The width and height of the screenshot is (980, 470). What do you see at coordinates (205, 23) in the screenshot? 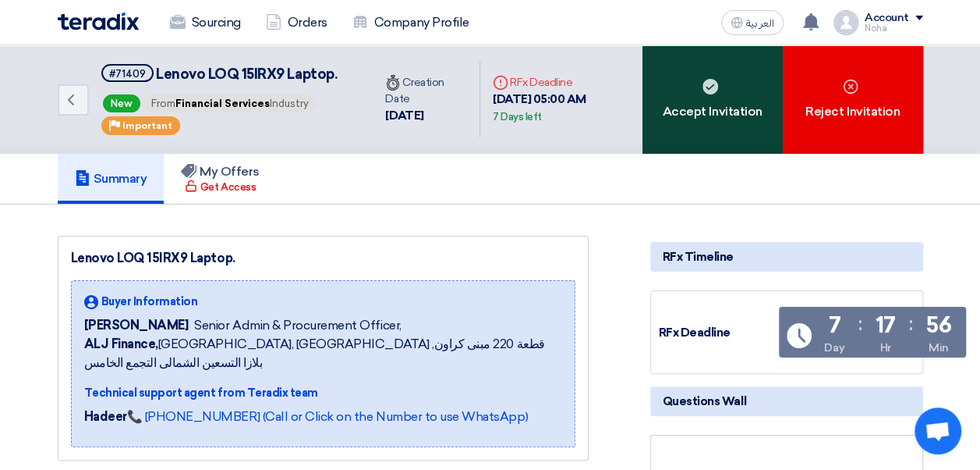
I see `a: Sourcing` at bounding box center [205, 23].